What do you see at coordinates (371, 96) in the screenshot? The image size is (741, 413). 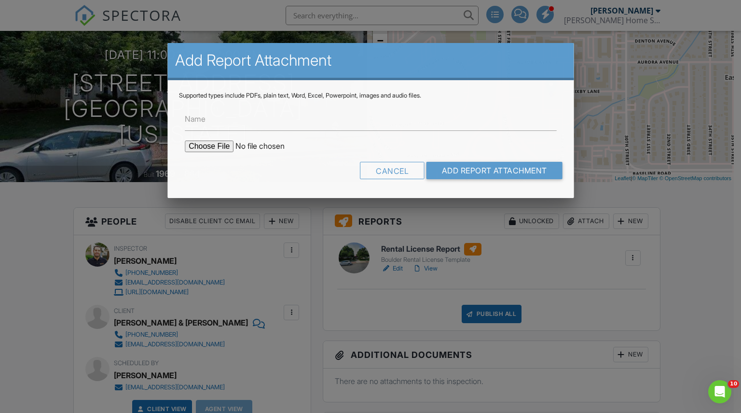 I see `div: Supported types include PDFs, plain text, Word, Excel, Powerpoint, images and audio files.` at bounding box center [371, 96].